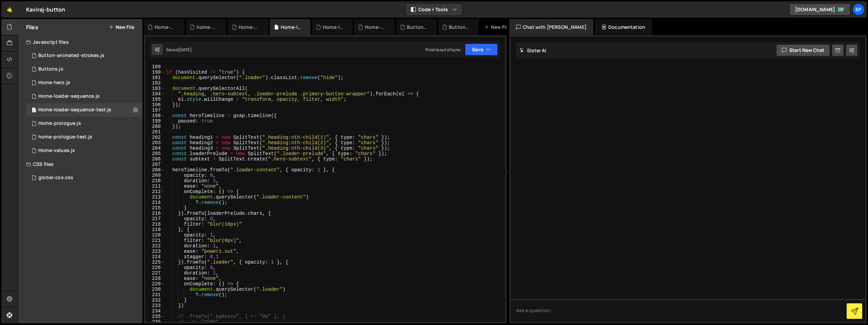 The height and width of the screenshot is (325, 868). I want to click on div: 196, so click(155, 105).